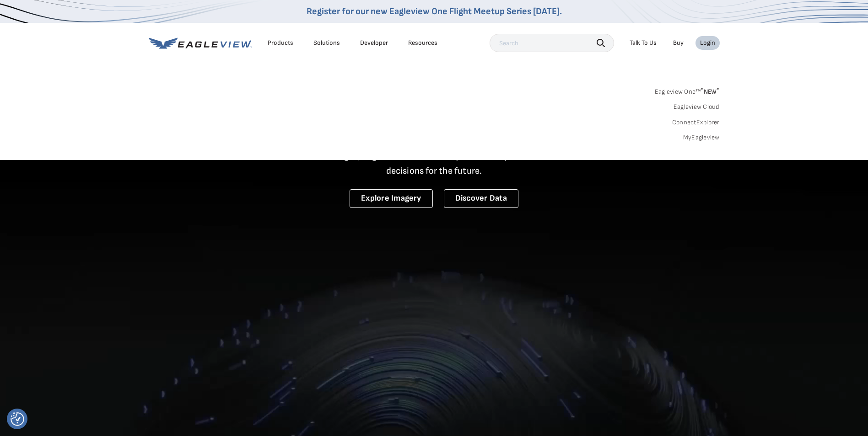  I want to click on span: NEW, so click(710, 91).